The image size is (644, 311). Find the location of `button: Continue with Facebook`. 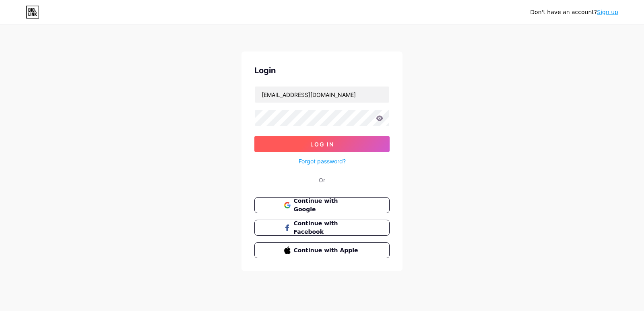

button: Continue with Facebook is located at coordinates (322, 228).